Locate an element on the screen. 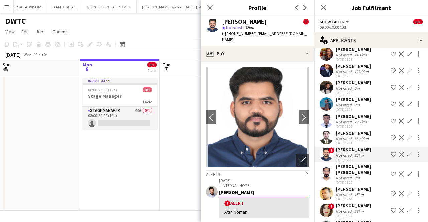 This screenshot has width=428, height=222. span: Not rated is located at coordinates (234, 27).